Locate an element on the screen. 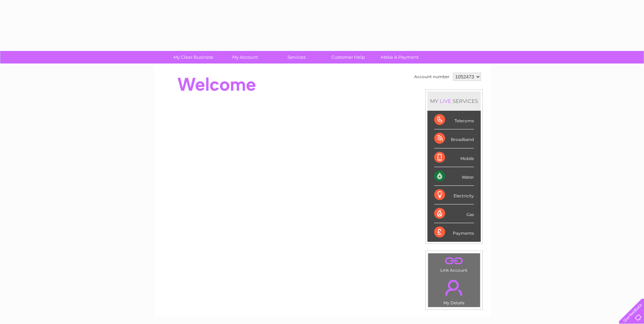 This screenshot has height=324, width=644. div: Mobile is located at coordinates (454, 158).